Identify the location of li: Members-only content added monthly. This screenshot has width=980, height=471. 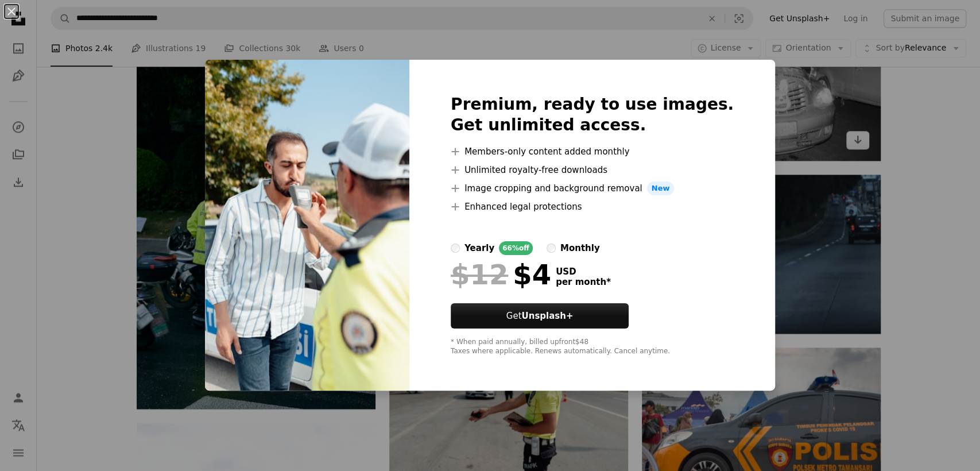
(592, 152).